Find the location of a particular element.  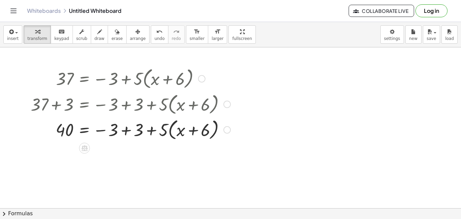

span: undo is located at coordinates (160, 39).